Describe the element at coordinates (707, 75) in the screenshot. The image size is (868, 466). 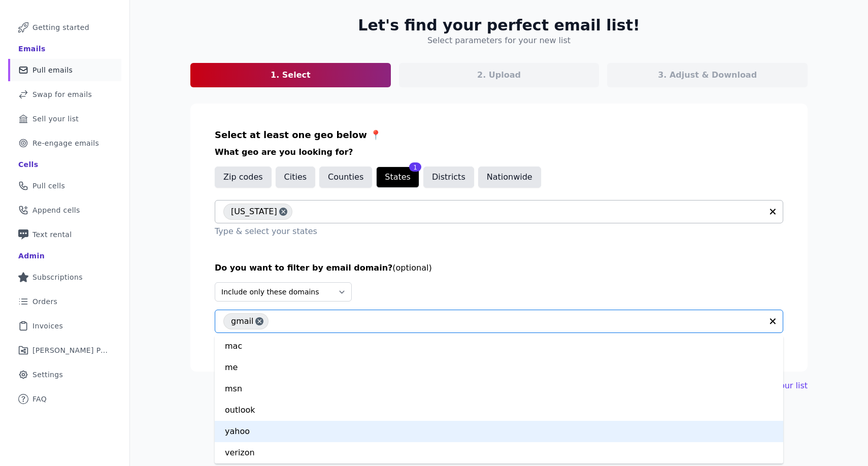
I see `p: 3. Adjust & Download` at that location.